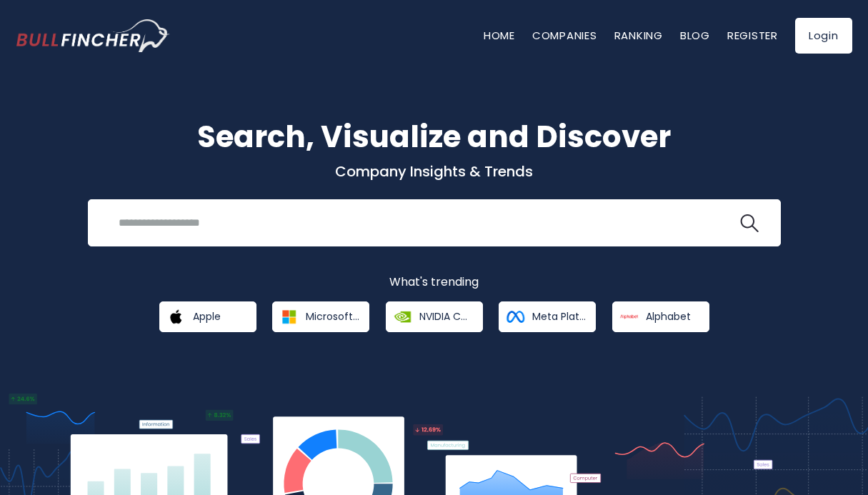  What do you see at coordinates (499, 35) in the screenshot?
I see `a: Home` at bounding box center [499, 35].